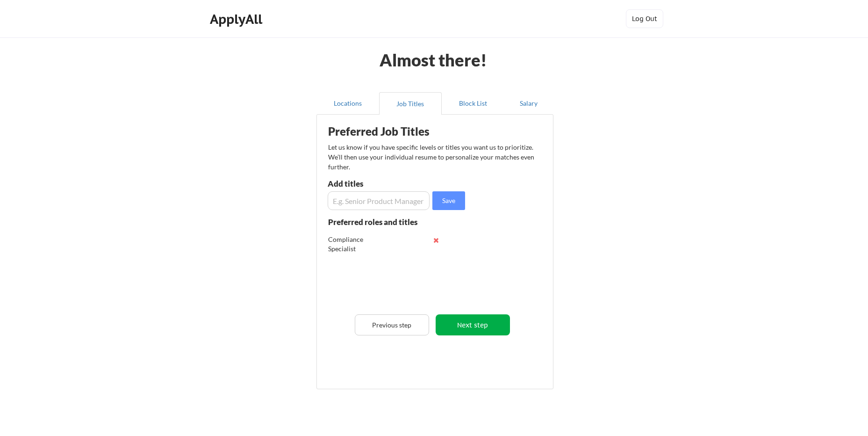  Describe the element at coordinates (392, 325) in the screenshot. I see `button: Previous step` at that location.